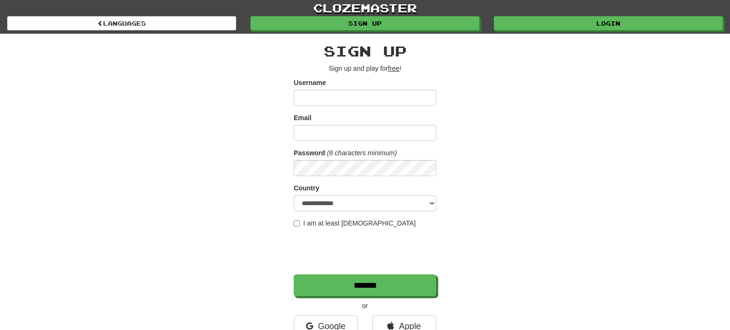 This screenshot has height=330, width=730. Describe the element at coordinates (310, 83) in the screenshot. I see `label: Username` at that location.